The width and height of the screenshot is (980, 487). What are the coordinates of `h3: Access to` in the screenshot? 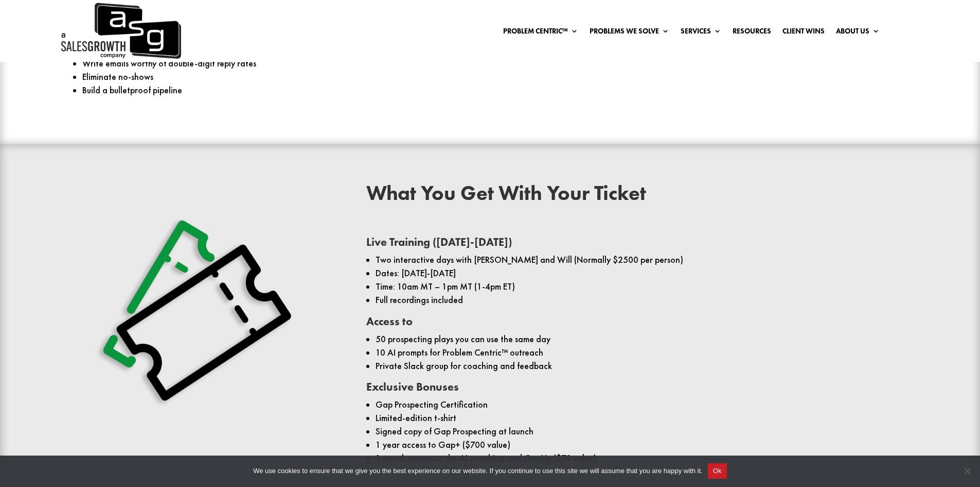 It's located at (636, 324).